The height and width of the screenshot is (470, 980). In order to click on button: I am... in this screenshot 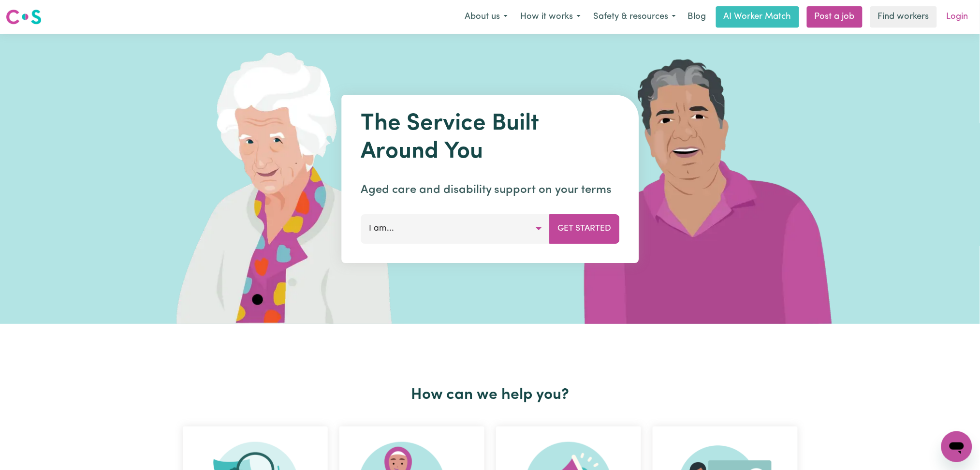, I will do `click(455, 229)`.